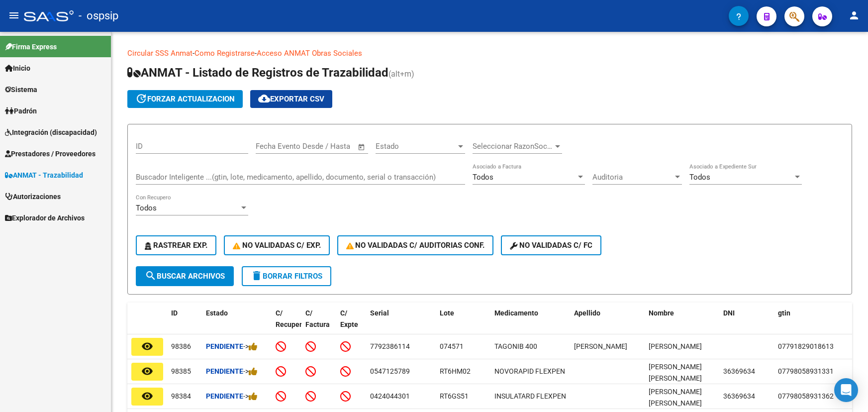 The width and height of the screenshot is (868, 412). What do you see at coordinates (44, 218) in the screenshot?
I see `span: Explorador de Archivos` at bounding box center [44, 218].